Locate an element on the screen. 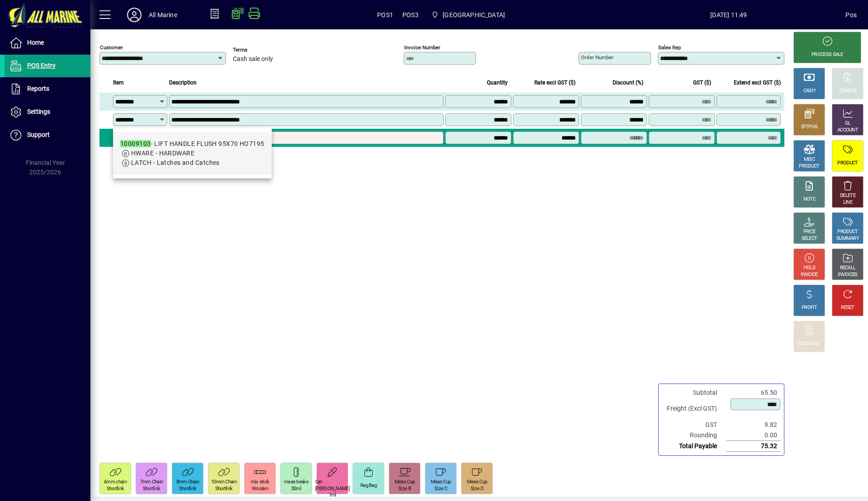 The height and width of the screenshot is (501, 868). div: CASH is located at coordinates (809, 91).